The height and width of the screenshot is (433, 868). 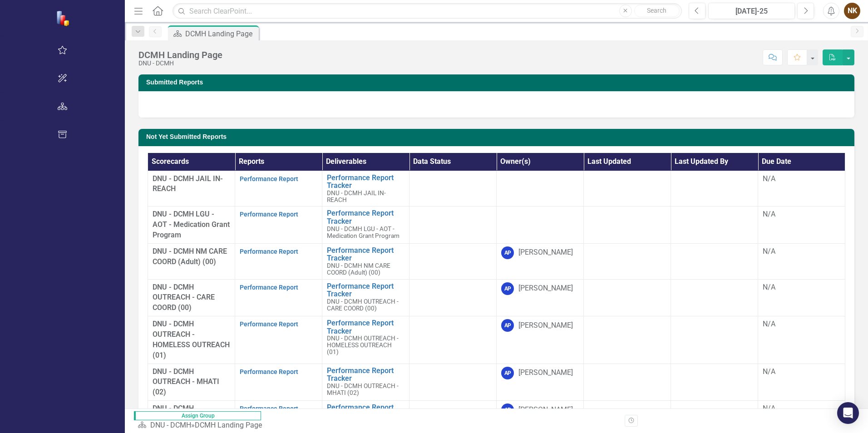 What do you see at coordinates (197, 416) in the screenshot?
I see `span: Assign Group` at bounding box center [197, 416].